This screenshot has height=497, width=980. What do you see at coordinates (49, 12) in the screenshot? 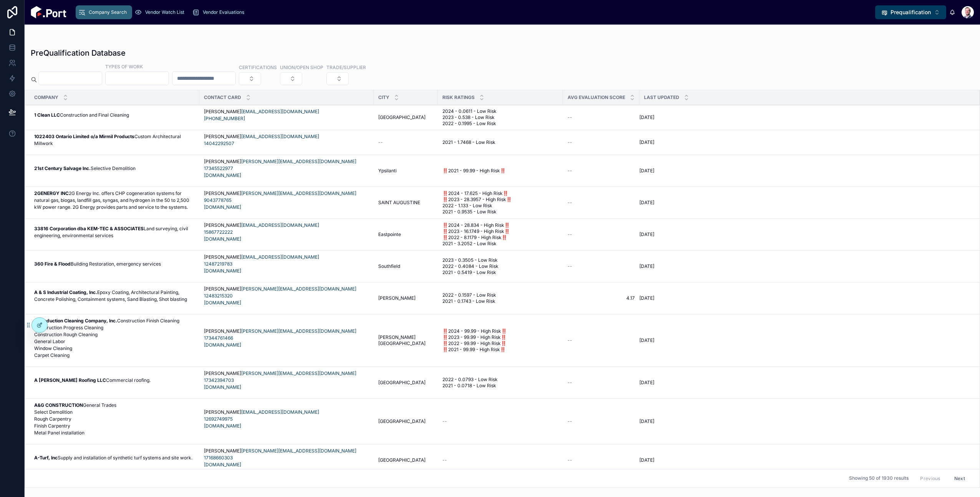
I see `img: App logo` at bounding box center [49, 12].